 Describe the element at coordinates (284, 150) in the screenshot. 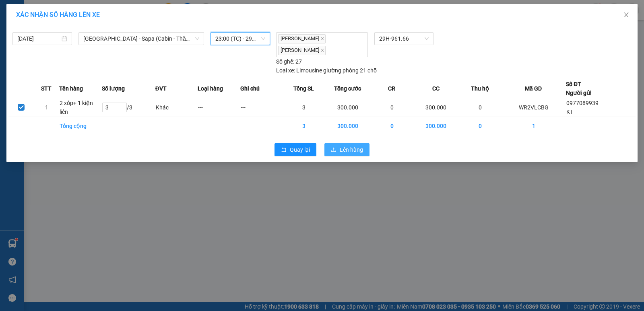

I see `span: rollback` at that location.